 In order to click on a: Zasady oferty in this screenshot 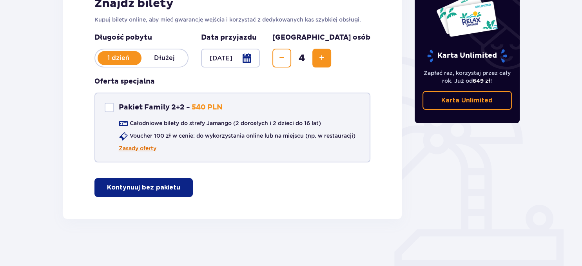, I will do `click(138, 148)`.